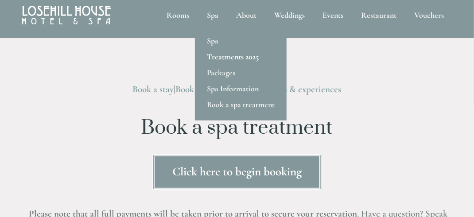  Describe the element at coordinates (241, 73) in the screenshot. I see `a: Packages` at that location.